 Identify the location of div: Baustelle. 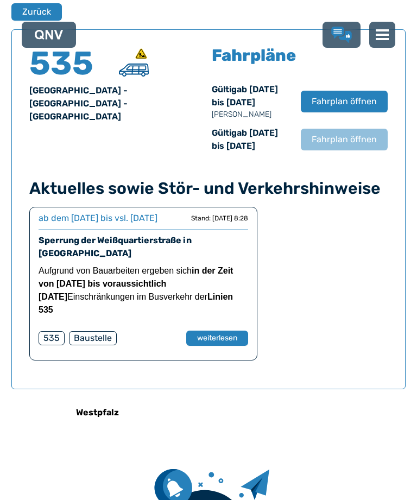
(93, 338).